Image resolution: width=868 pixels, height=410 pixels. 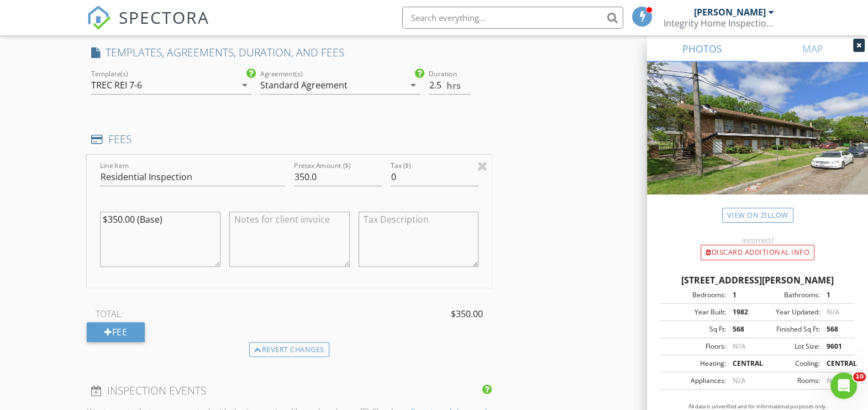 I want to click on img: The Best Home Inspection Software - Spectora, so click(x=99, y=18).